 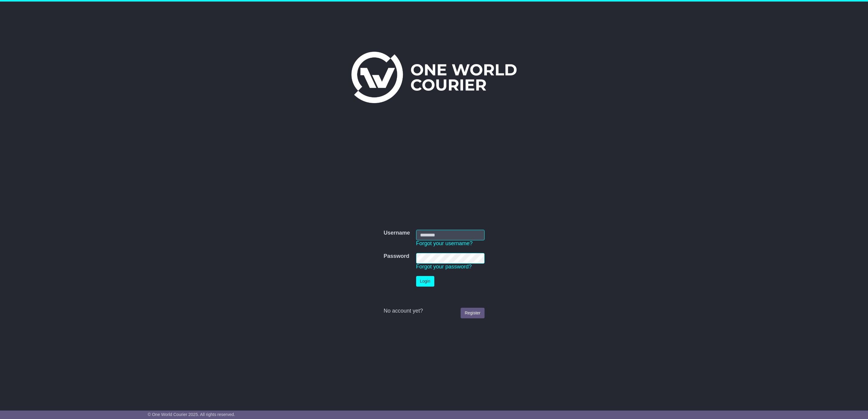 What do you see at coordinates (434, 311) in the screenshot?
I see `div: No account yet?` at bounding box center [434, 311].